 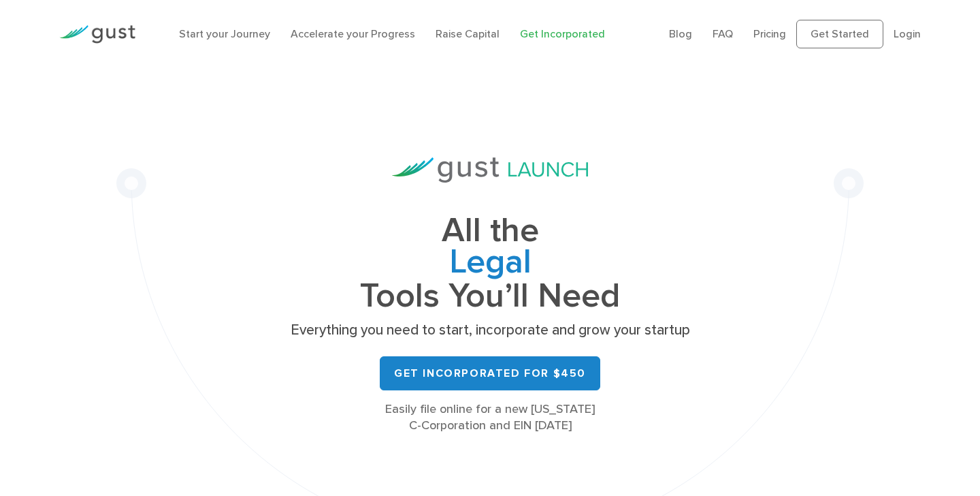 What do you see at coordinates (225, 33) in the screenshot?
I see `a: Start your Journey` at bounding box center [225, 33].